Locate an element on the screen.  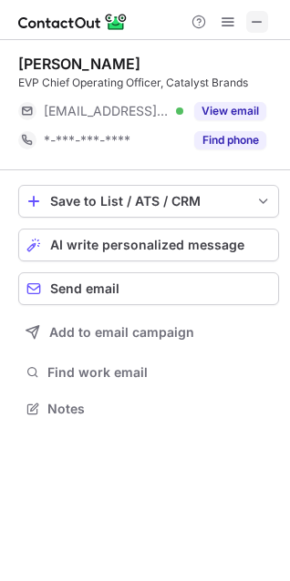
span: AI write personalized message is located at coordinates (147, 245).